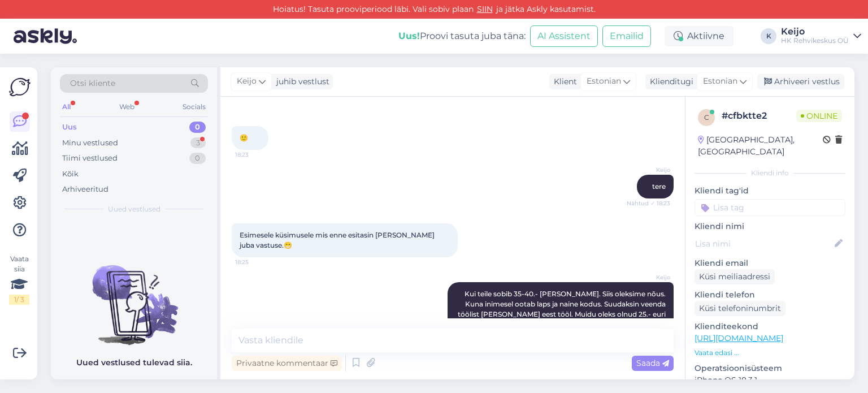  Describe the element at coordinates (563, 36) in the screenshot. I see `button: AI Assistent` at that location.